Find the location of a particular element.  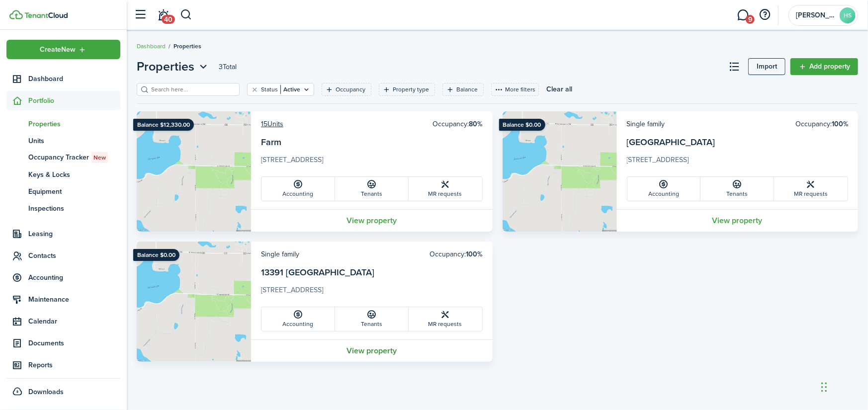

div: Chat Widget is located at coordinates (843, 386).